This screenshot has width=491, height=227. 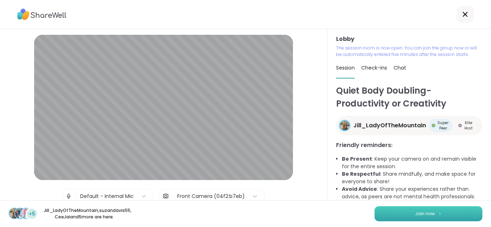 What do you see at coordinates (412, 193) in the screenshot?
I see `li: : Share your experiences rather than advice, as peers are not mental health professionals.` at bounding box center [412, 193].